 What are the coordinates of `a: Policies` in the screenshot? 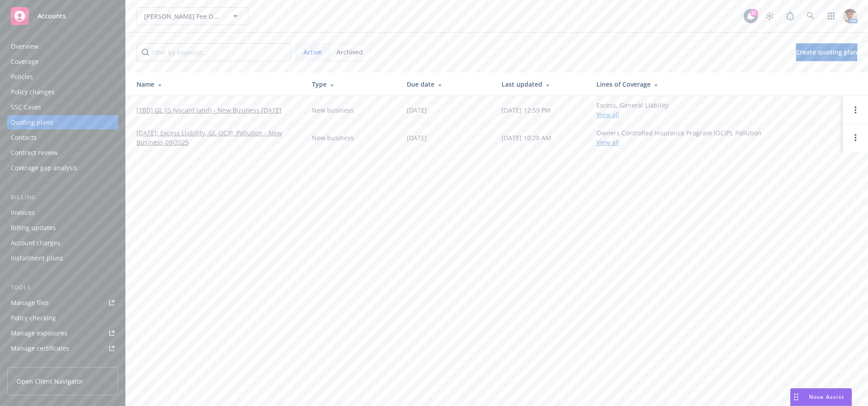 It's located at (62, 77).